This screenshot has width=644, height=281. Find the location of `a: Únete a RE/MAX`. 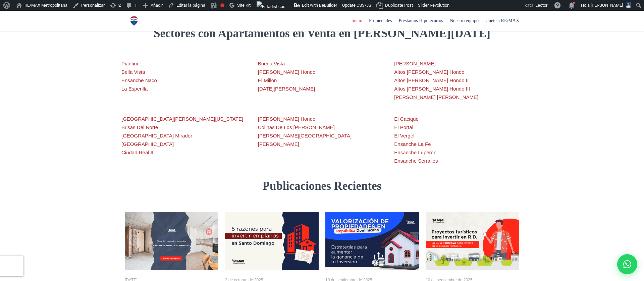

a: Únete a RE/MAX is located at coordinates (502, 21).